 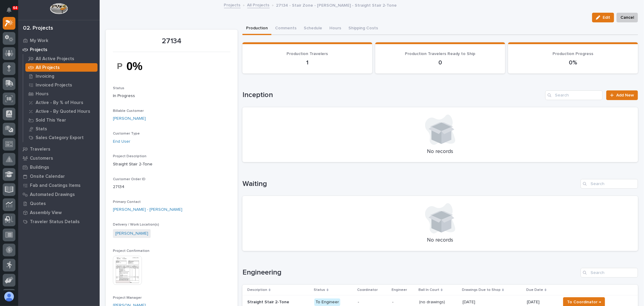 What do you see at coordinates (440, 63) in the screenshot?
I see `p: 0` at bounding box center [440, 63].